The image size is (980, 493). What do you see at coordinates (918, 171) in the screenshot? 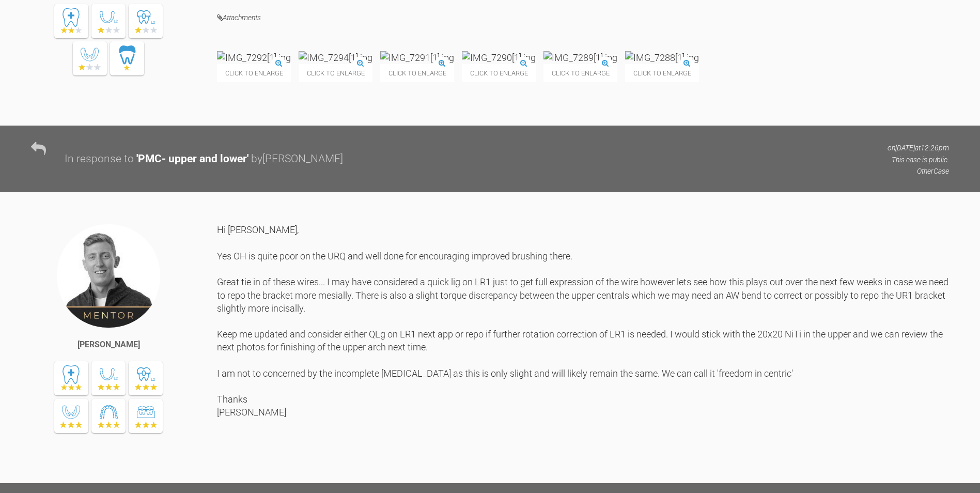
I see `p: Other Case` at bounding box center [918, 171].